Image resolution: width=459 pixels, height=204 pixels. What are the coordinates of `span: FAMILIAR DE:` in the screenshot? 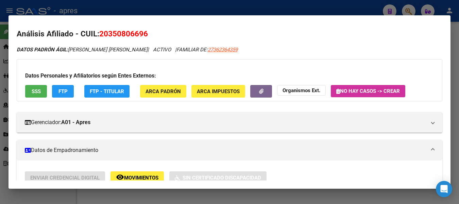 It's located at (207, 50).